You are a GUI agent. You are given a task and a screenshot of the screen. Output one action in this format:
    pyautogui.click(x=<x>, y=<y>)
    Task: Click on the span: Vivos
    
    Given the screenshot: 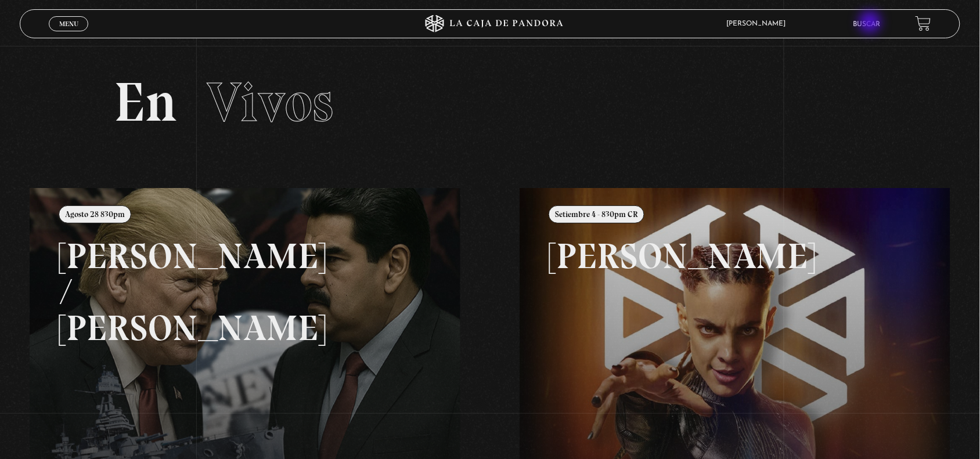 What is the action you would take?
    pyautogui.click(x=270, y=102)
    